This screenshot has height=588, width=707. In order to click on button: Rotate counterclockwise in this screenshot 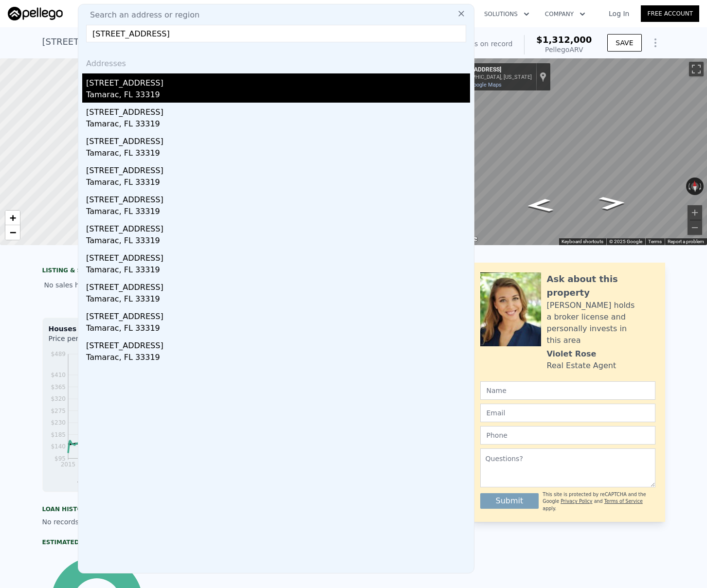, I will do `click(688, 186)`.